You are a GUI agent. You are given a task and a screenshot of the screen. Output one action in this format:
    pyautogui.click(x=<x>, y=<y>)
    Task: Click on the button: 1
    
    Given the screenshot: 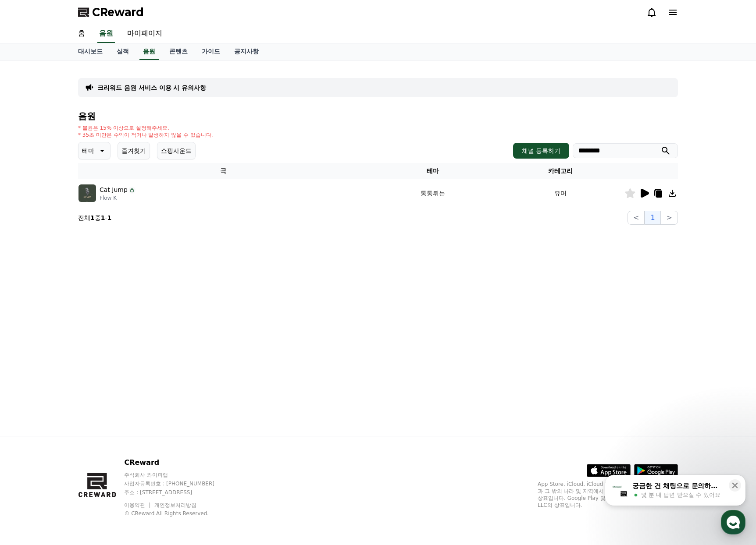 What is the action you would take?
    pyautogui.click(x=653, y=218)
    